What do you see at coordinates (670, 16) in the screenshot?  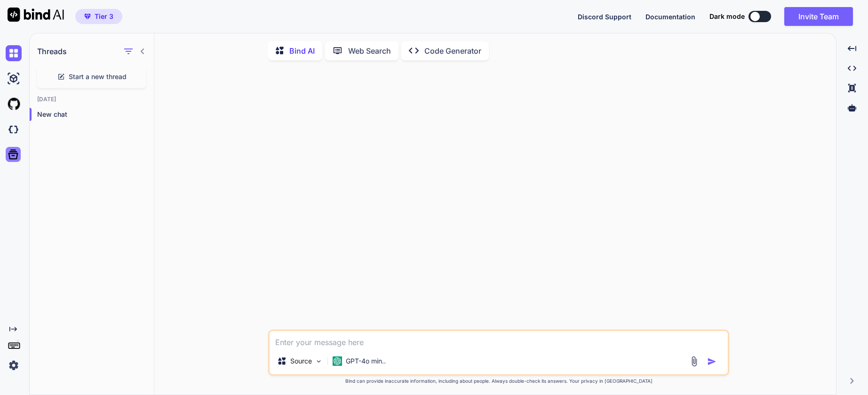 I see `span: Documentation` at bounding box center [670, 16].